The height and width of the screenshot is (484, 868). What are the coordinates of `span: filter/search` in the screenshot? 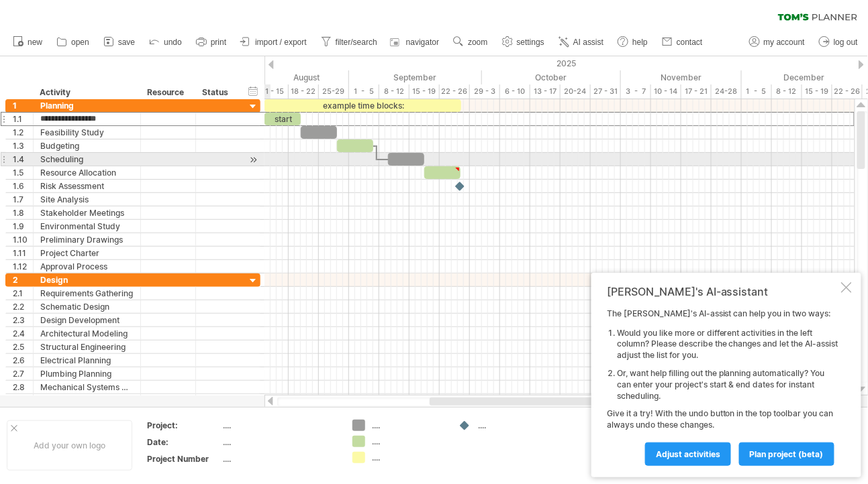 It's located at (356, 42).